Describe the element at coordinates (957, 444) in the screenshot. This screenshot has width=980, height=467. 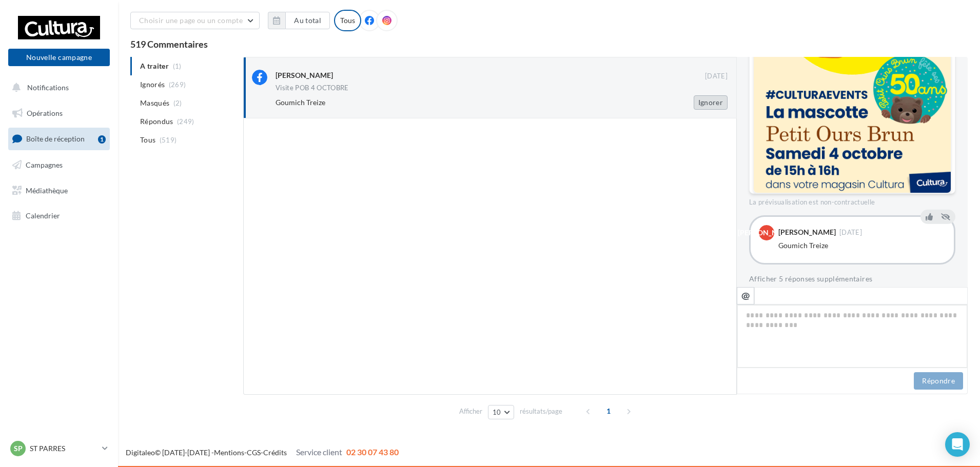
I see `div: Open Intercom Messenger` at that location.